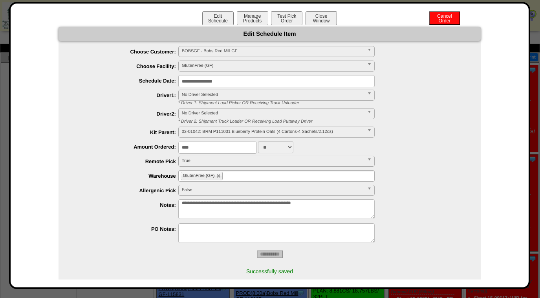 The image size is (540, 298). I want to click on div: Edit Schedule Item, so click(270, 34).